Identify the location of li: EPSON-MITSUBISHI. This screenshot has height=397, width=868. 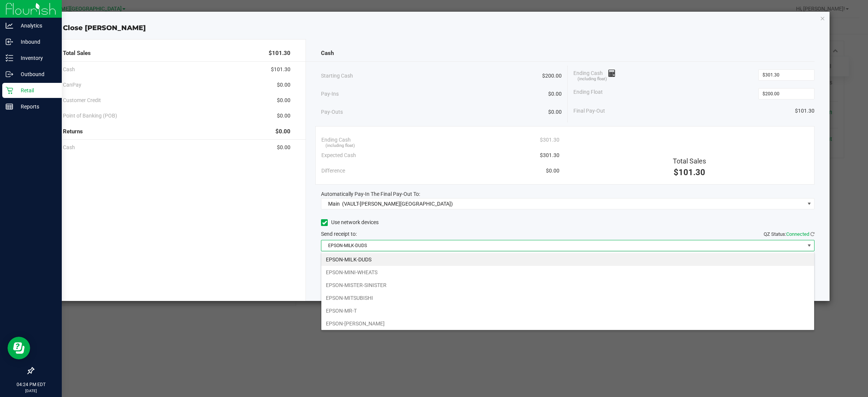
(567, 298).